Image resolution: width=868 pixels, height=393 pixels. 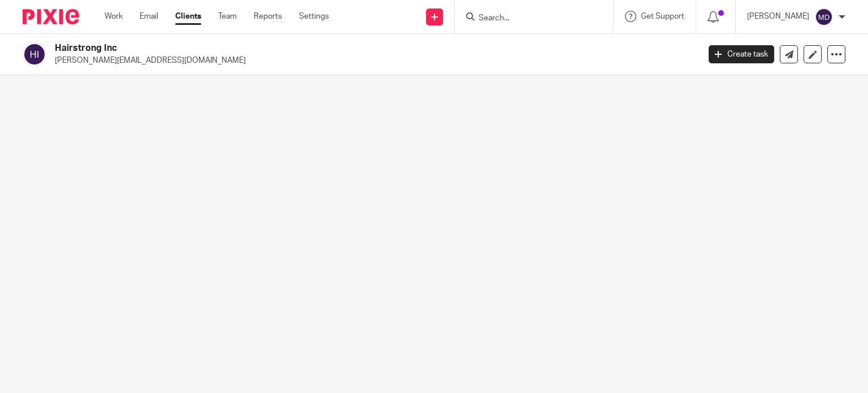 What do you see at coordinates (310, 48) in the screenshot?
I see `h2: Hairstrong Inc` at bounding box center [310, 48].